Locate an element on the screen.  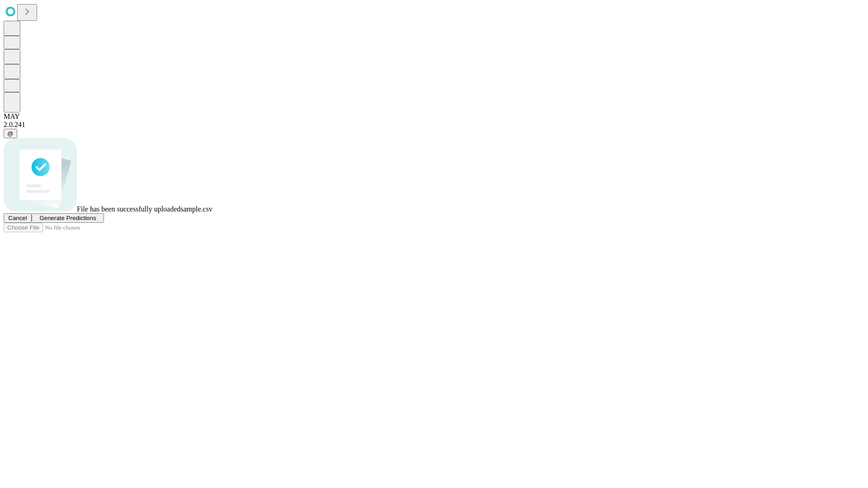
div: MAY is located at coordinates (434, 117).